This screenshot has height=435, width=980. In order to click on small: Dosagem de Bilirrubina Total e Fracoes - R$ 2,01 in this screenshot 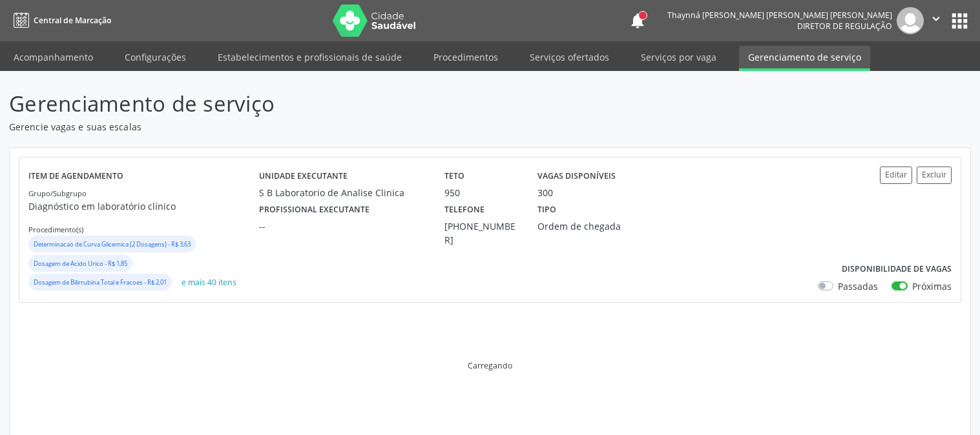, I will do `click(100, 283)`.